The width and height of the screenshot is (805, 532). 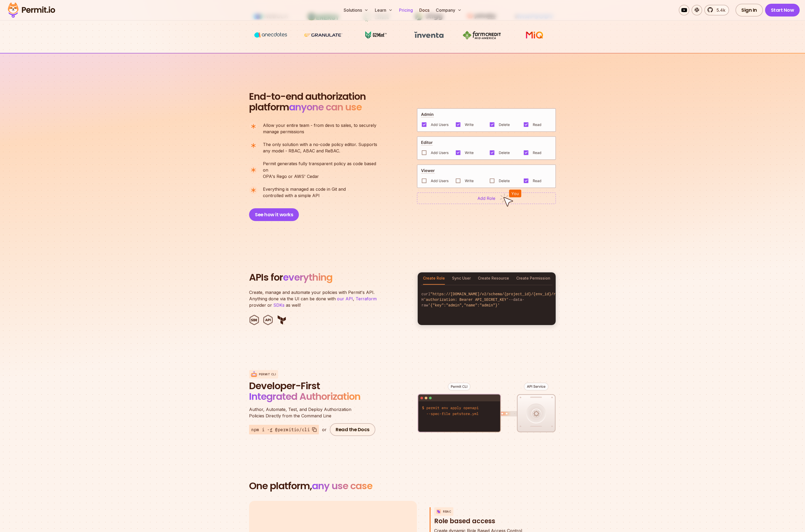 I want to click on img: Granulate, so click(x=324, y=35).